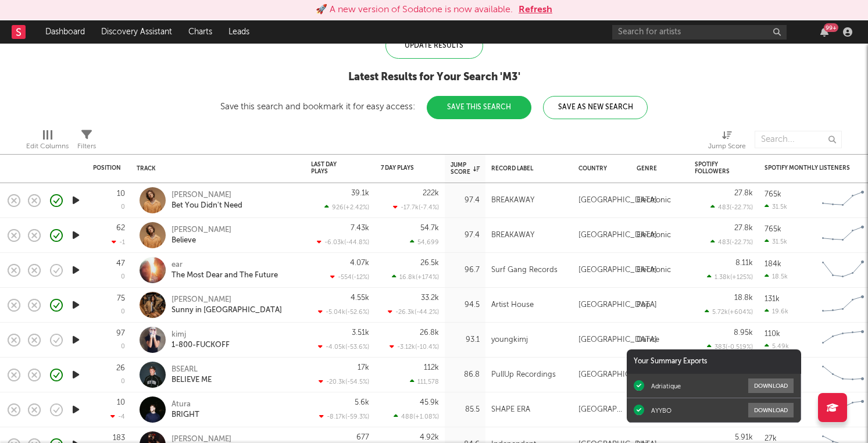 The image size is (868, 443). I want to click on div: Artist House, so click(512, 305).